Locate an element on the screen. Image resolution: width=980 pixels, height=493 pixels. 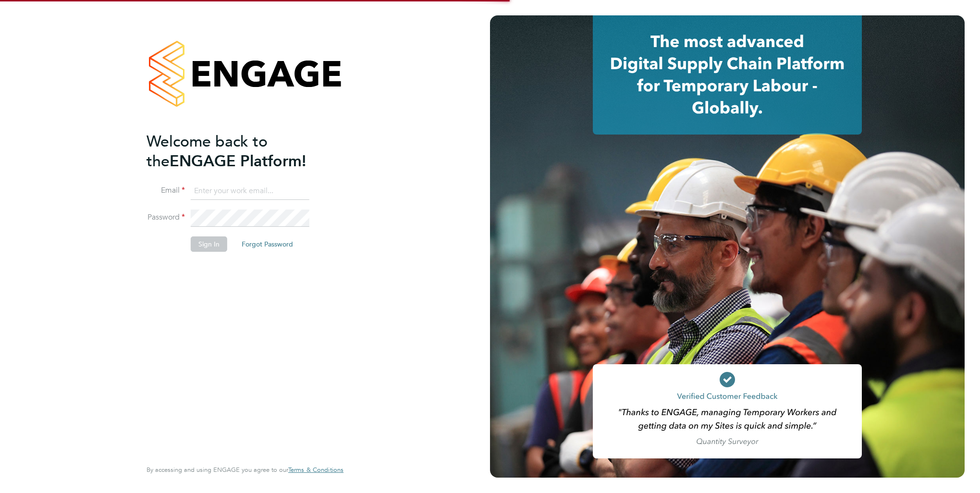
label: Email is located at coordinates (166, 190).